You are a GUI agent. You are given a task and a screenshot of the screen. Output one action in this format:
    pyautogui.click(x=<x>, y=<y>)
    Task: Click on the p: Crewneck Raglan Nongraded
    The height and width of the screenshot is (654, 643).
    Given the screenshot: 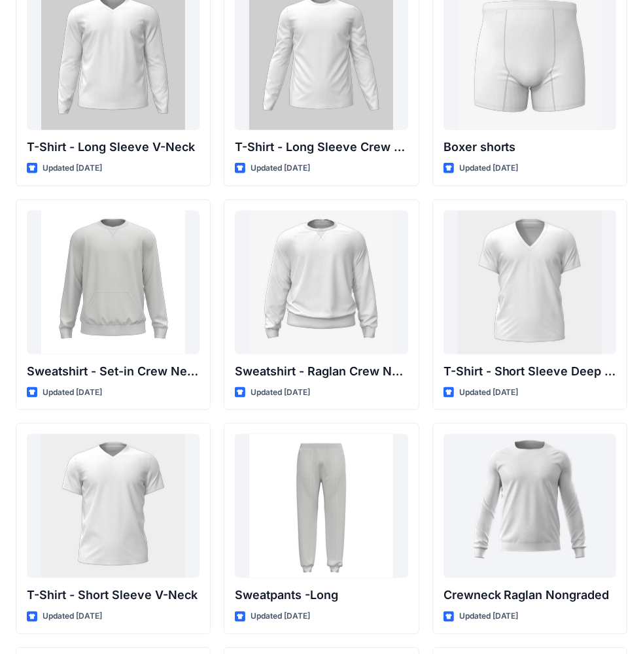 What is the action you would take?
    pyautogui.click(x=530, y=595)
    